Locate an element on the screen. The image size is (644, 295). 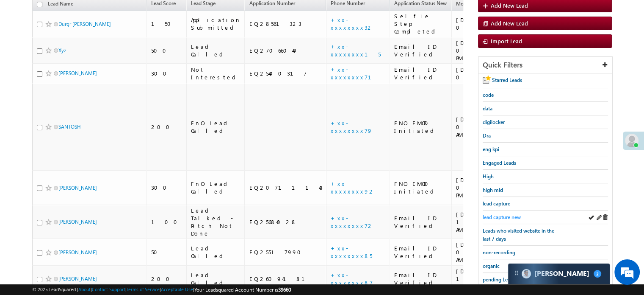
span: Your Leadsquared Account Number is is located at coordinates (243, 290).